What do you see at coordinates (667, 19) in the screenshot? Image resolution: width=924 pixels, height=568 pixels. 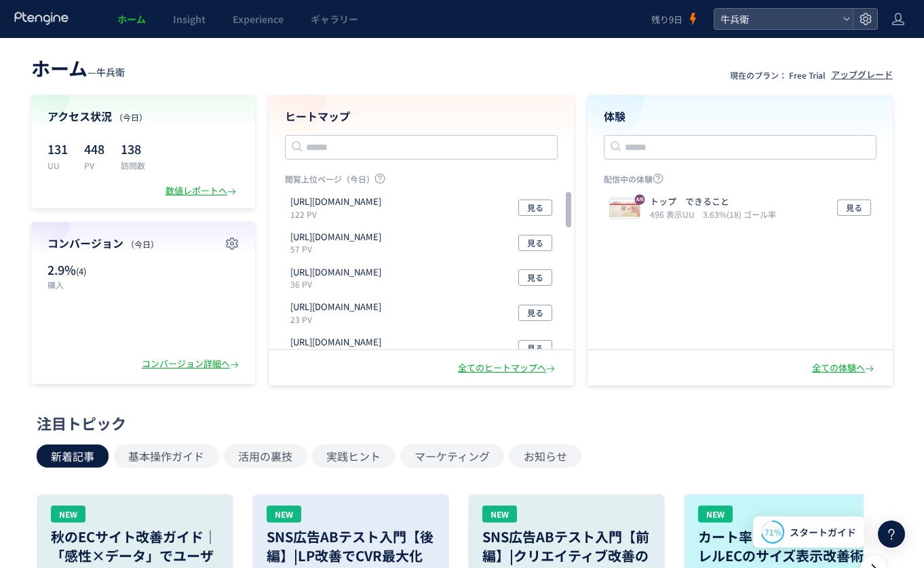 I see `span: 残り9日` at bounding box center [667, 19].